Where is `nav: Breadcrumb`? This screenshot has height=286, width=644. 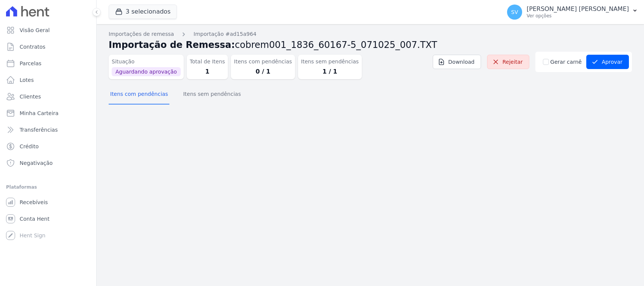 nav: Breadcrumb is located at coordinates (370, 34).